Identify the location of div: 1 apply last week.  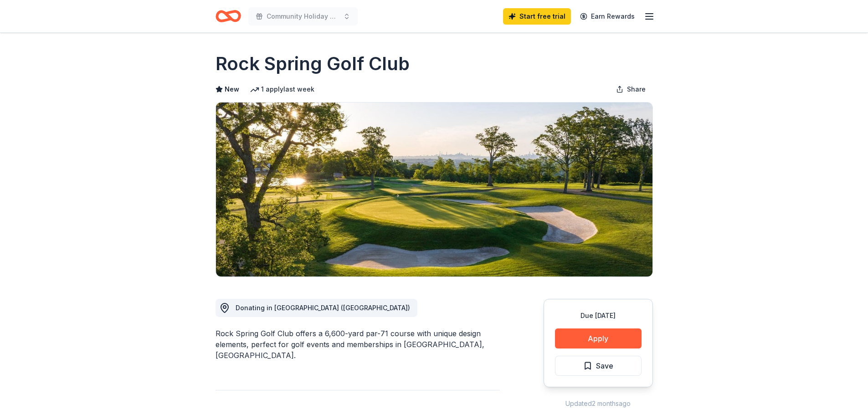
(282, 89).